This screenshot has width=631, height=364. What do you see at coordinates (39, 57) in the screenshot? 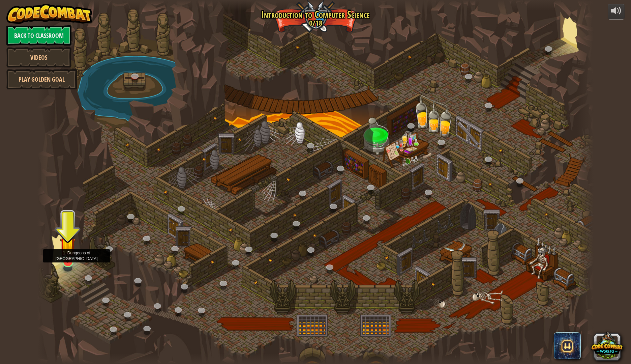
I see `a: Videos` at bounding box center [39, 57].